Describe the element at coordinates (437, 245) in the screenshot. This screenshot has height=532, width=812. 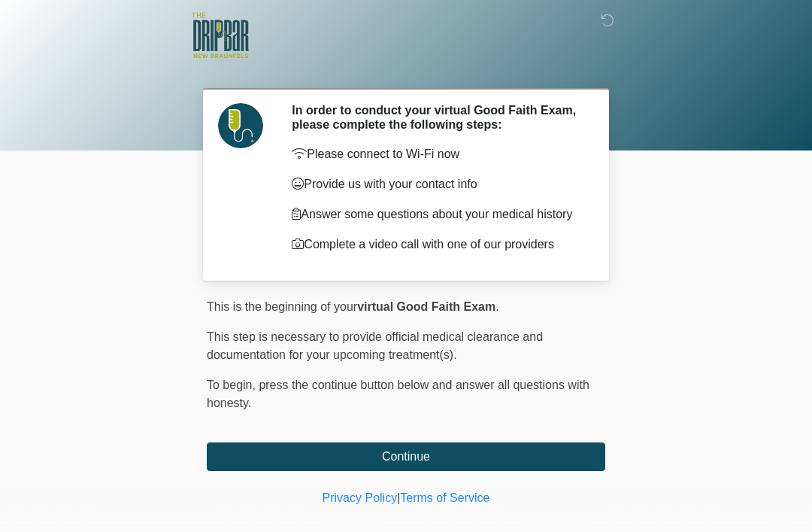
I see `p: Complete a video call with one of our providers` at that location.